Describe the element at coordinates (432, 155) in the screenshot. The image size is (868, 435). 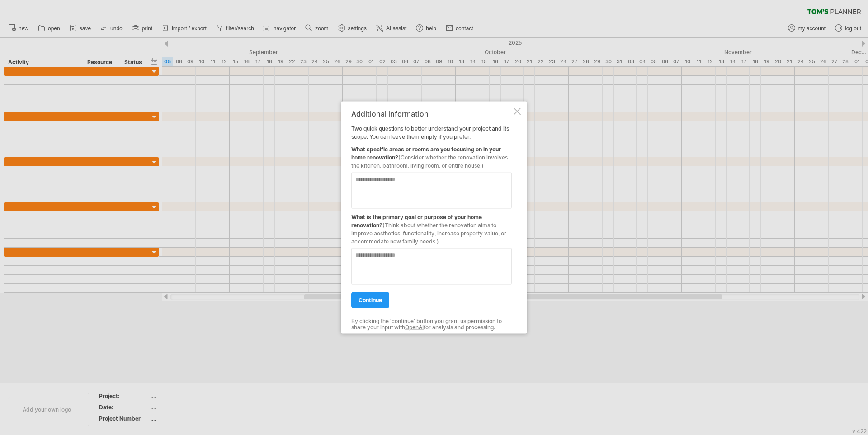
I see `div: What specific areas or rooms are you focusing on in your home renovation?` at that location.